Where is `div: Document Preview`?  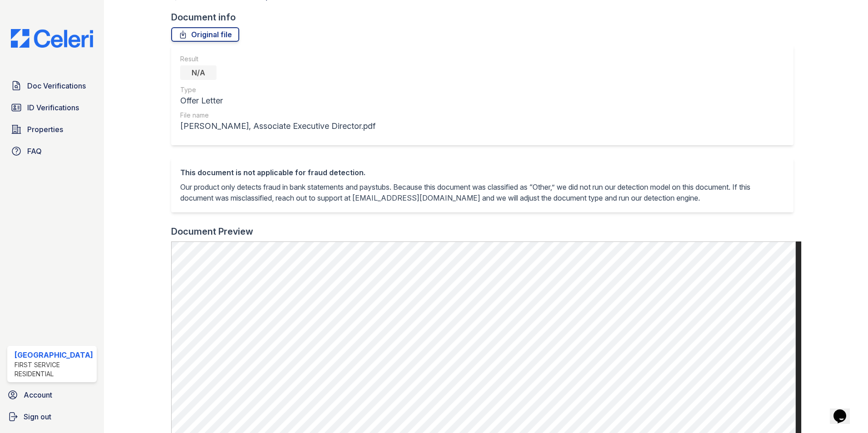
div: Document Preview is located at coordinates (212, 231).